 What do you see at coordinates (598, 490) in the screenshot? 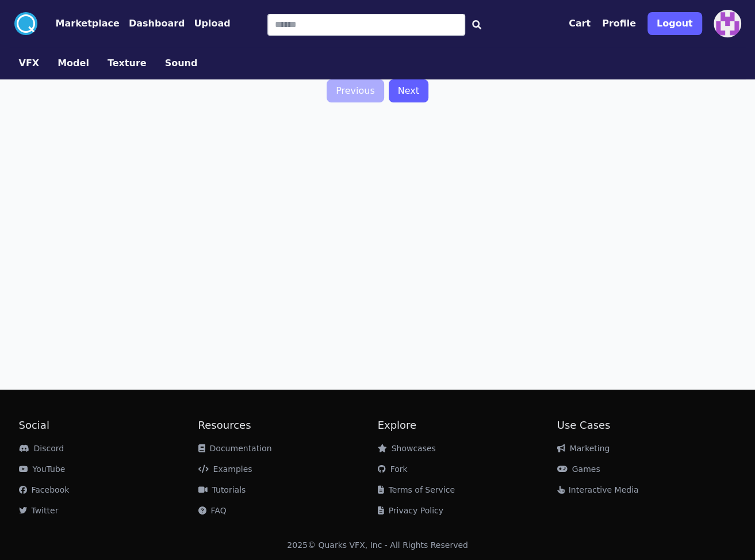
I see `a: Interactive Media` at bounding box center [598, 490].